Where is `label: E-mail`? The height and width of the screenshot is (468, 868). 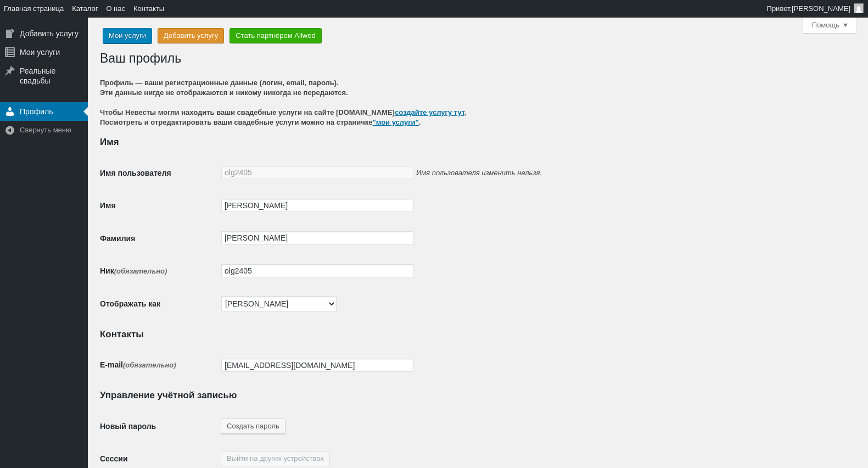
label: E-mail is located at coordinates (138, 364).